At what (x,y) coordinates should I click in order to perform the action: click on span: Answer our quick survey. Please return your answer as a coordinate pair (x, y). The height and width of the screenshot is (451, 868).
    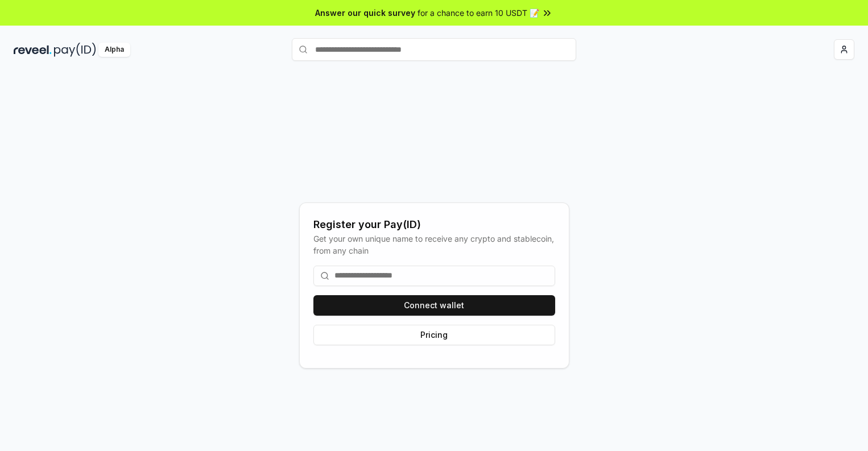
    Looking at the image, I should click on (365, 13).